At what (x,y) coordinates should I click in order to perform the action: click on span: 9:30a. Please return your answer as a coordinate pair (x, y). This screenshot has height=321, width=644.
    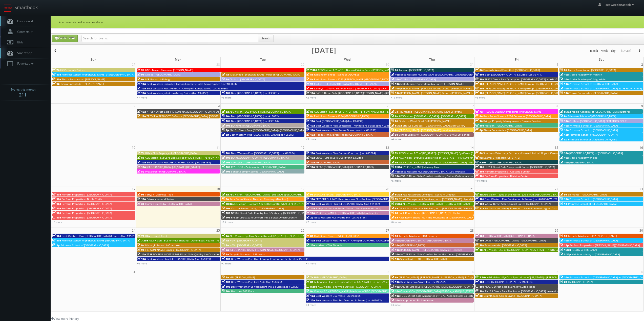
    Looking at the image, I should click on (396, 167).